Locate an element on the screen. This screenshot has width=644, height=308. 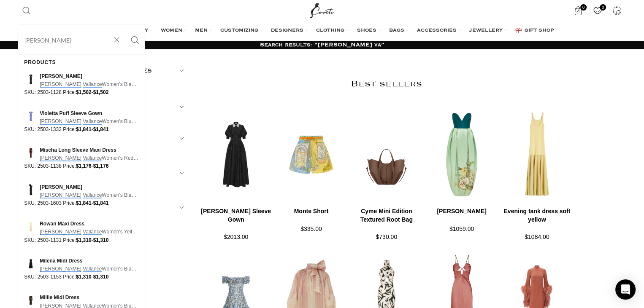
span: Women's Red Dresses Red Mischa … is located at coordinates (89, 158).